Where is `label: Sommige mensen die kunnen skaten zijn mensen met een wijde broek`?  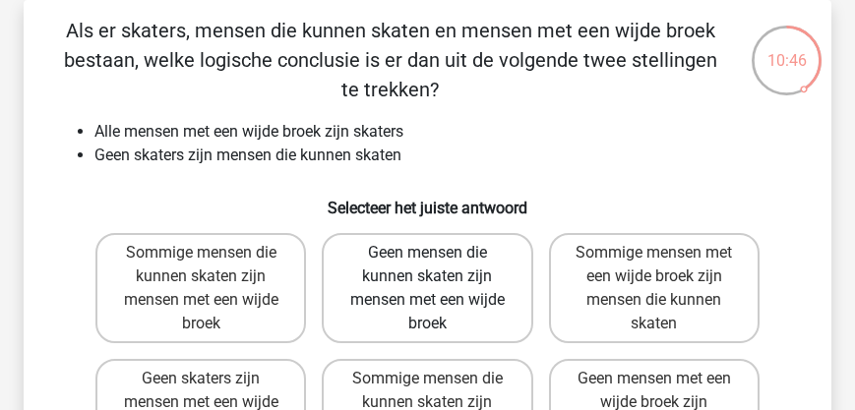
label: Sommige mensen die kunnen skaten zijn mensen met een wijde broek is located at coordinates (201, 288).